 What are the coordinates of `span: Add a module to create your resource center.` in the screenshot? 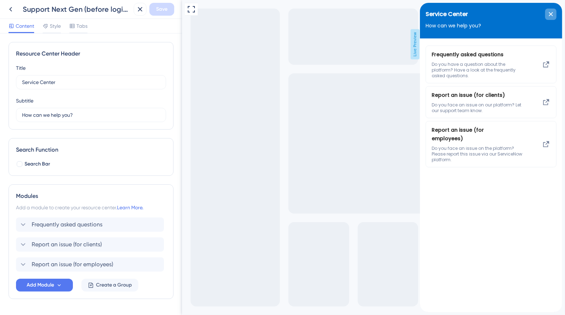 It's located at (66, 207).